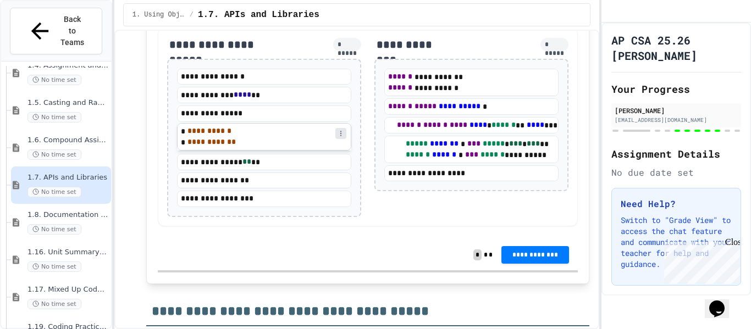 The width and height of the screenshot is (751, 329). Describe the element at coordinates (159, 15) in the screenshot. I see `span: 1. Using Objects and Methods` at that location.